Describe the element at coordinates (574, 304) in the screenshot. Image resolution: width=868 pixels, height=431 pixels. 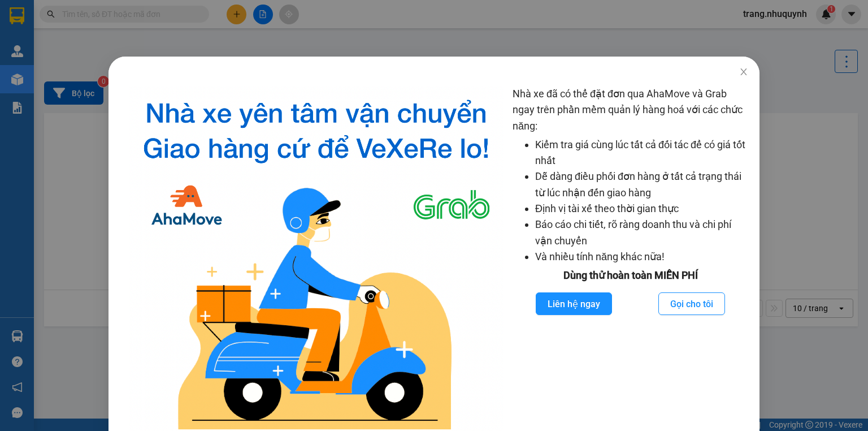
I see `span: Liên hệ ngay` at that location.